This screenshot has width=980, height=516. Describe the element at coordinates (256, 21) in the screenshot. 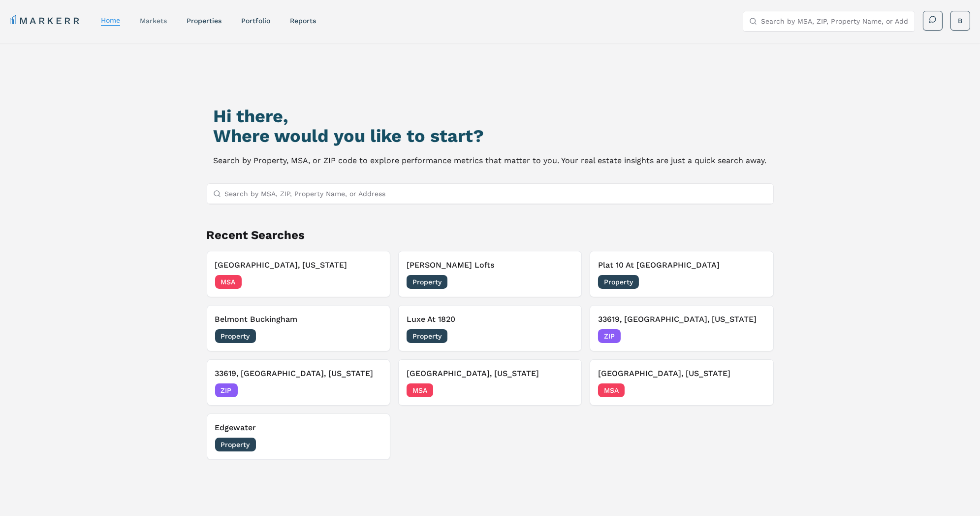

I see `a: Portfolio` at that location.